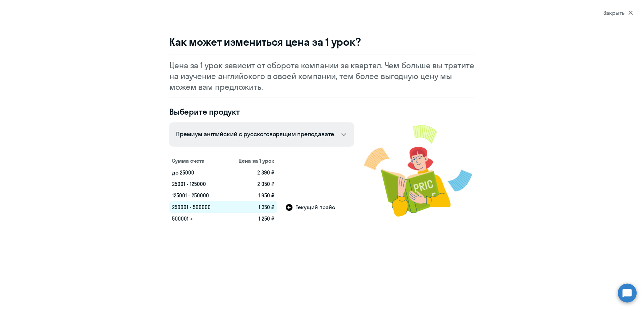  What do you see at coordinates (322, 76) in the screenshot?
I see `p: Цена за 1 урок зависит от оборота компании за квартал. Чем больше вы тратите на изучение английск...` at bounding box center [322, 76].